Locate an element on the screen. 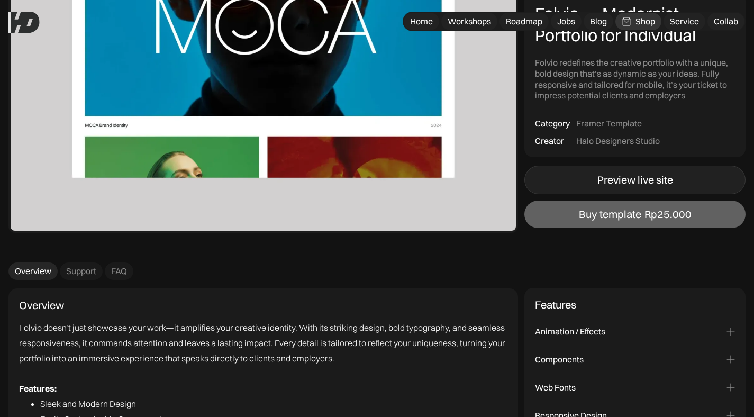 Image resolution: width=754 pixels, height=417 pixels. a: Shop is located at coordinates (638, 21).